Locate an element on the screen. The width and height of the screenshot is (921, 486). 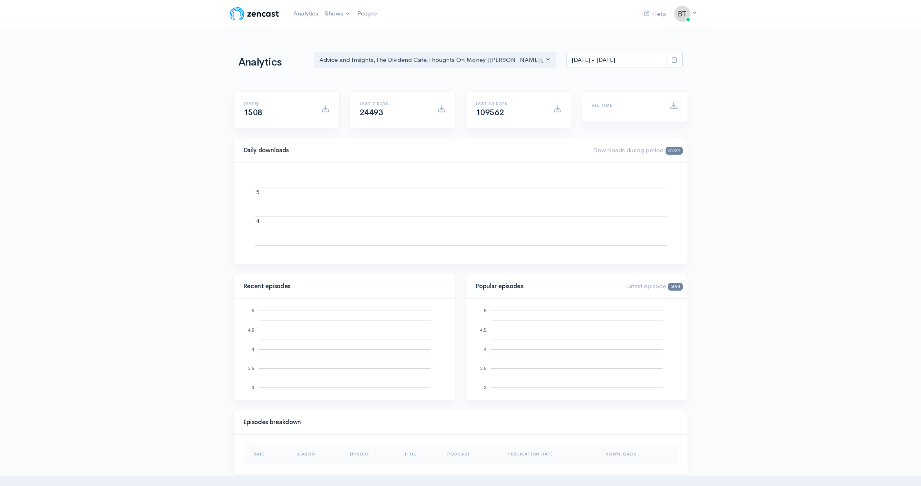
h1: Analytics is located at coordinates (271, 62).